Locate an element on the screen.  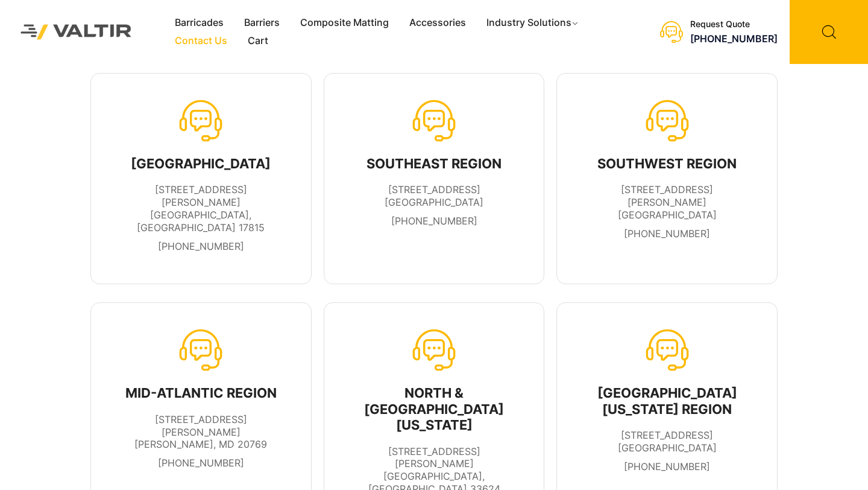
div: Request Quote is located at coordinates (733, 24).